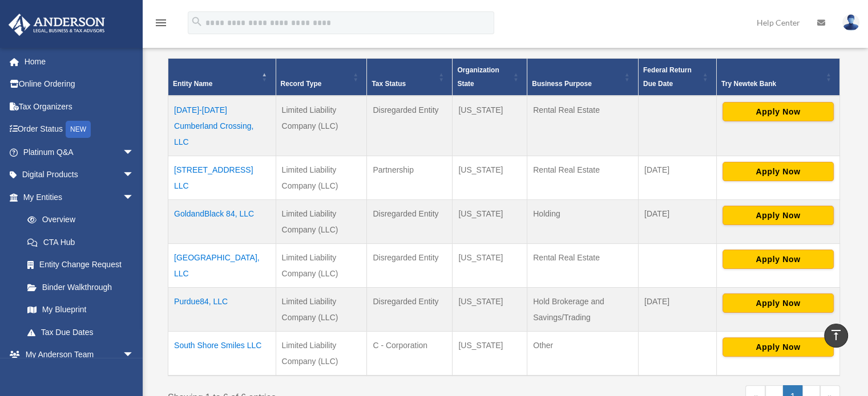  What do you see at coordinates (81, 332) in the screenshot?
I see `a: Tax Due Dates` at bounding box center [81, 332].